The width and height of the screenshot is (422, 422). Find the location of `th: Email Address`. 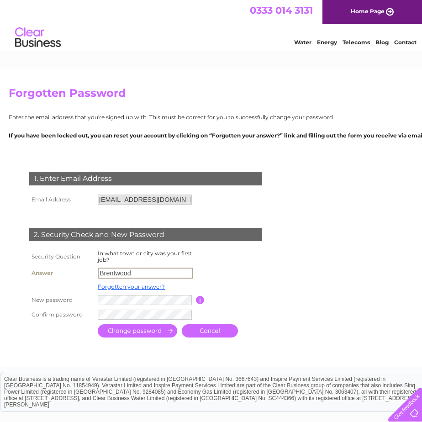

th: Email Address is located at coordinates (61, 200).